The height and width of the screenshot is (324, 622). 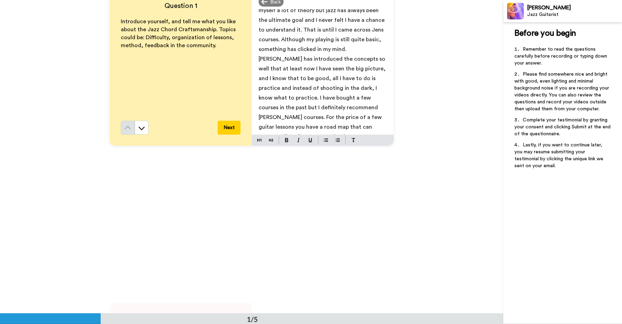 What do you see at coordinates (574, 15) in the screenshot?
I see `div: Jazz Guitarist` at bounding box center [574, 15].